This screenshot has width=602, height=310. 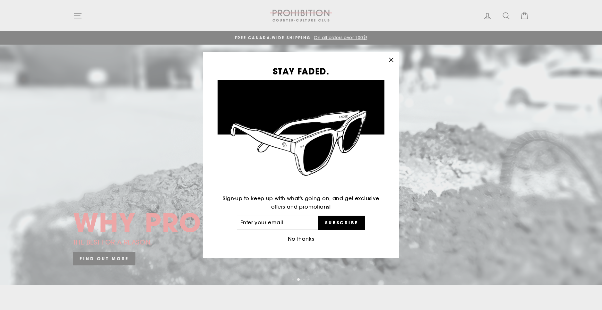 What do you see at coordinates (301, 239) in the screenshot?
I see `button: No thanks` at bounding box center [301, 239].